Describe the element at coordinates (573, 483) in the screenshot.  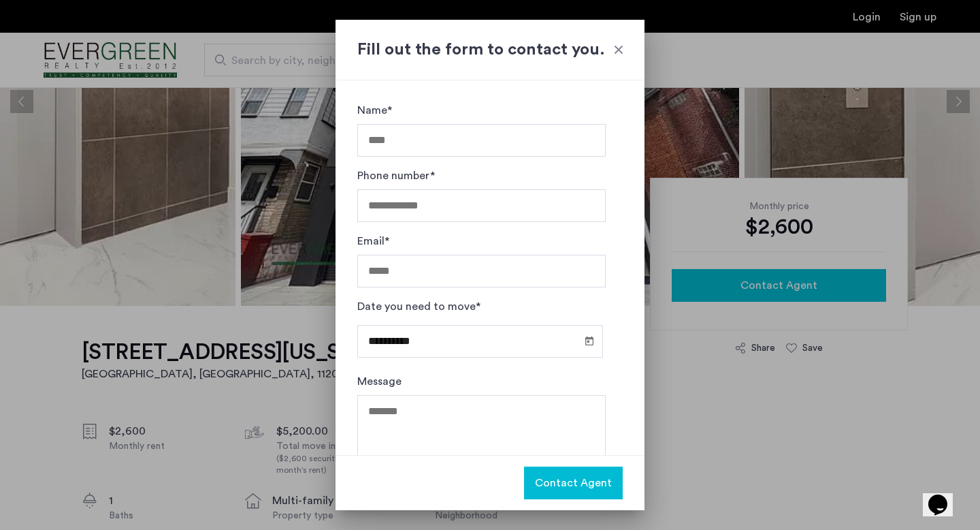
I see `span: Contact Agent` at that location.